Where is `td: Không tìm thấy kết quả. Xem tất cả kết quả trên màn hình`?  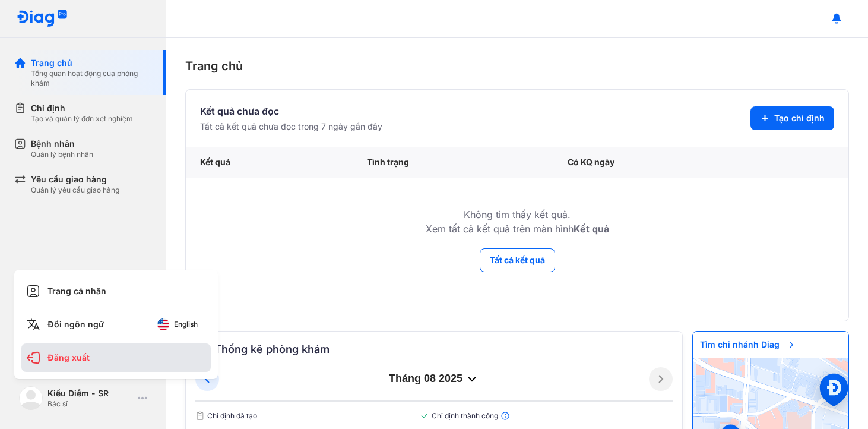
td: Không tìm thấy kết quả. Xem tất cả kết quả trên màn hình is located at coordinates (517, 213).